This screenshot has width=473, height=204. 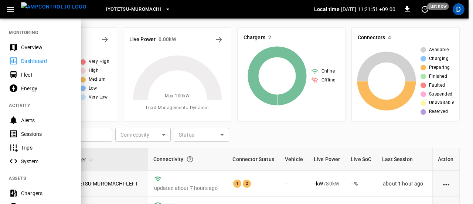 I want to click on div: Alerts, so click(x=47, y=120).